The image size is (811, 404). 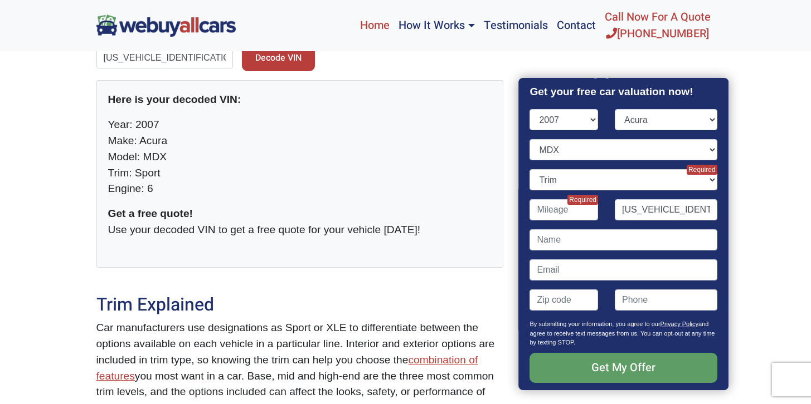 I want to click on a: Contact, so click(x=576, y=26).